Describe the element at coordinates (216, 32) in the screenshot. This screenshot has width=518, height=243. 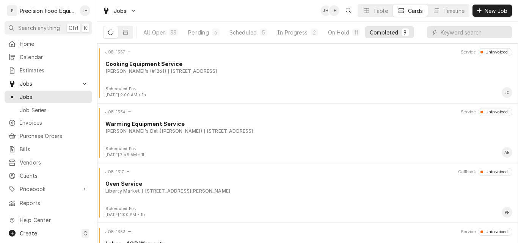
I see `div: 6` at that location.